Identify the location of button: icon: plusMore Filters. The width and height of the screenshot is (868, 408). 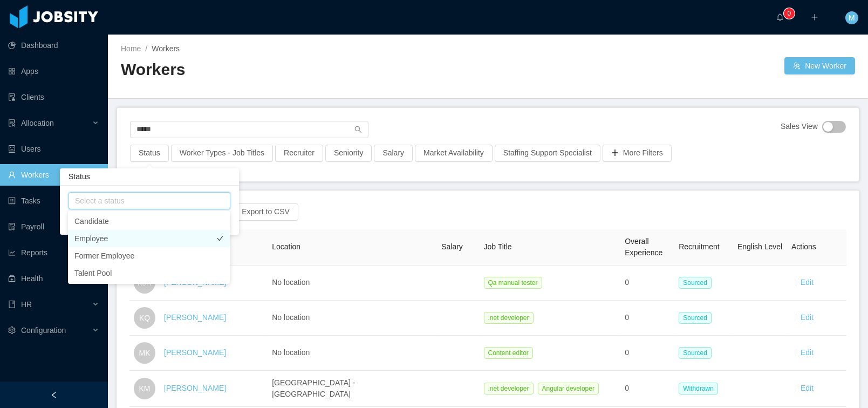
(637, 153).